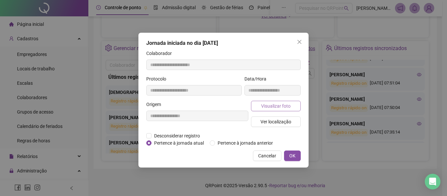 The height and width of the screenshot is (196, 447). I want to click on label: Origem, so click(156, 104).